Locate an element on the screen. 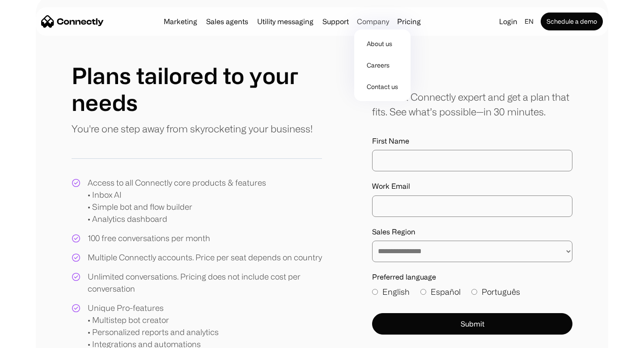 The height and width of the screenshot is (348, 644). button: Submit is located at coordinates (472, 323).